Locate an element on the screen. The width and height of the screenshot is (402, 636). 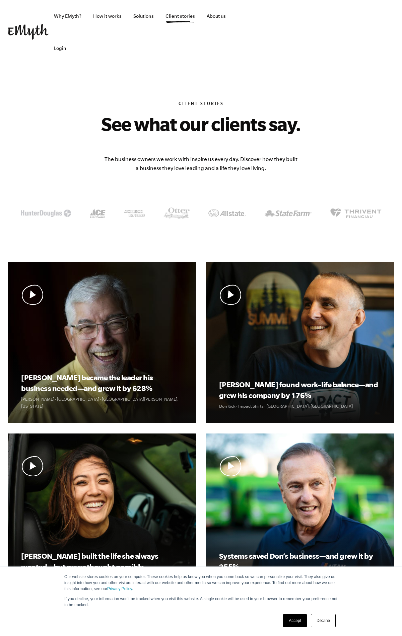
a: Decline is located at coordinates (323, 621).